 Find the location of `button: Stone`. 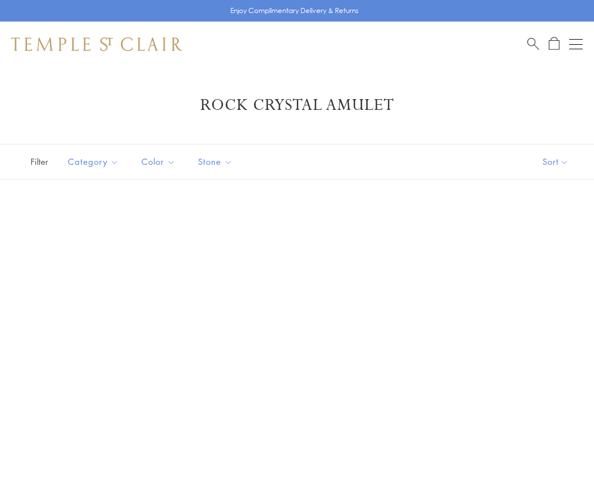

button: Stone is located at coordinates (215, 161).